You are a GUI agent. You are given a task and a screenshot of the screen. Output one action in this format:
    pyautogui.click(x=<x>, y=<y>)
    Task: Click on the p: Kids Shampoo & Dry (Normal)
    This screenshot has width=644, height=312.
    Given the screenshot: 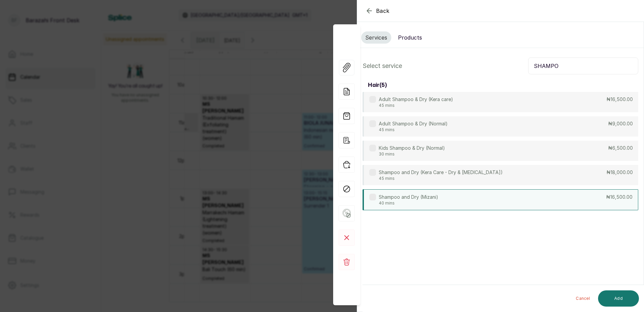 What is the action you would take?
    pyautogui.click(x=412, y=148)
    